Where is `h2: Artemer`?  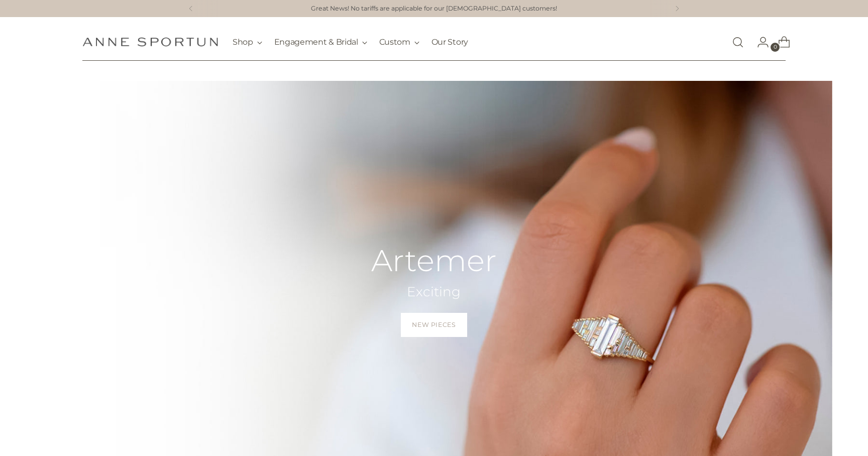
h2: Artemer is located at coordinates (434, 261).